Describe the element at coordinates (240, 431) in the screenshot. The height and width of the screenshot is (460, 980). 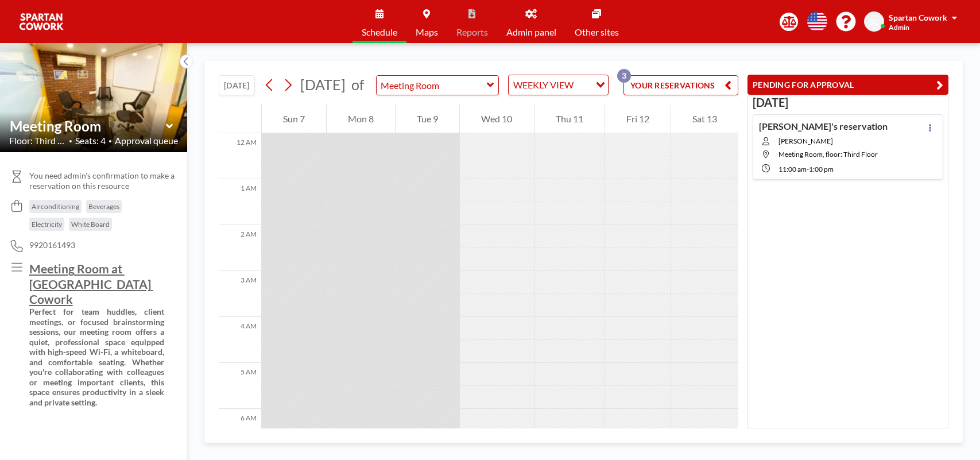
I see `div: 6 AM` at that location.